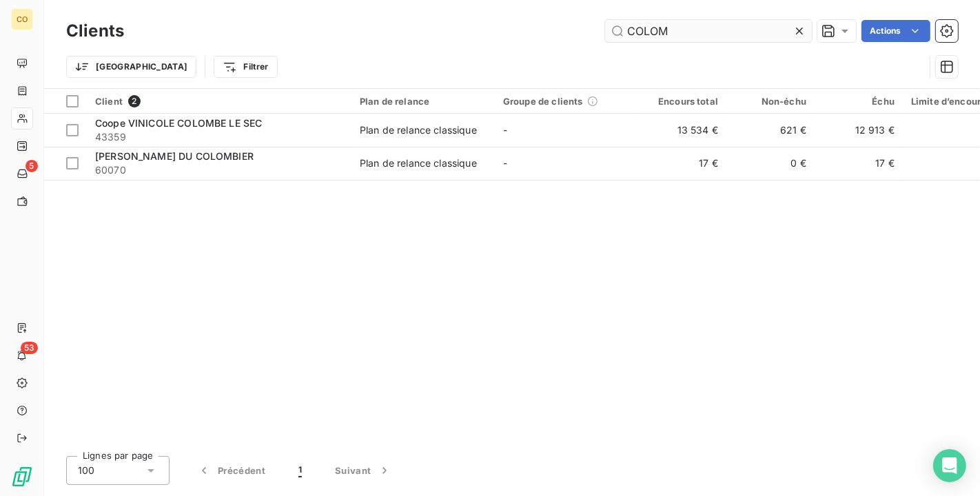  I want to click on h3: Clients, so click(95, 31).